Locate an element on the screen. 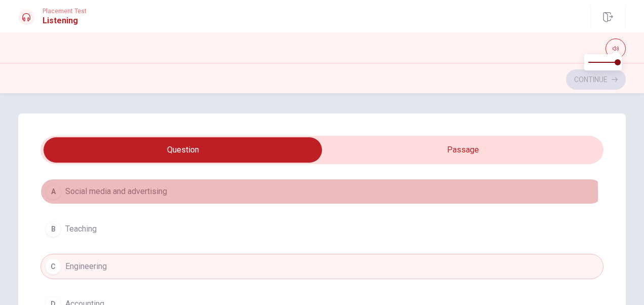 Image resolution: width=644 pixels, height=305 pixels. span: Teaching is located at coordinates (81, 229).